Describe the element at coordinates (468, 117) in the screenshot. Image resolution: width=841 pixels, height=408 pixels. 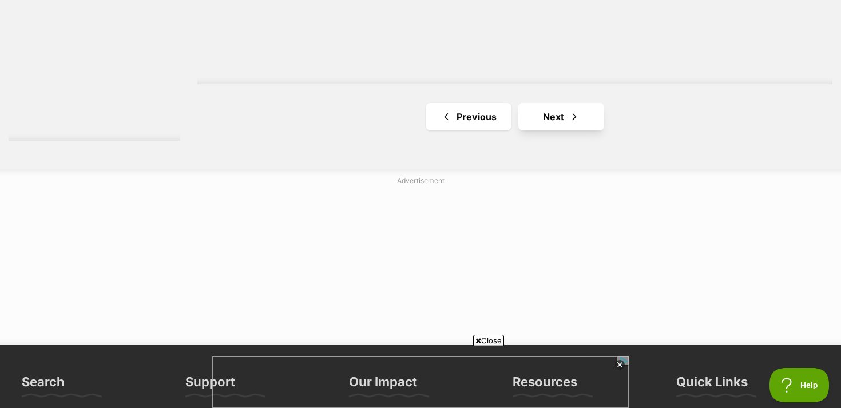
I see `a: Previous page` at that location.